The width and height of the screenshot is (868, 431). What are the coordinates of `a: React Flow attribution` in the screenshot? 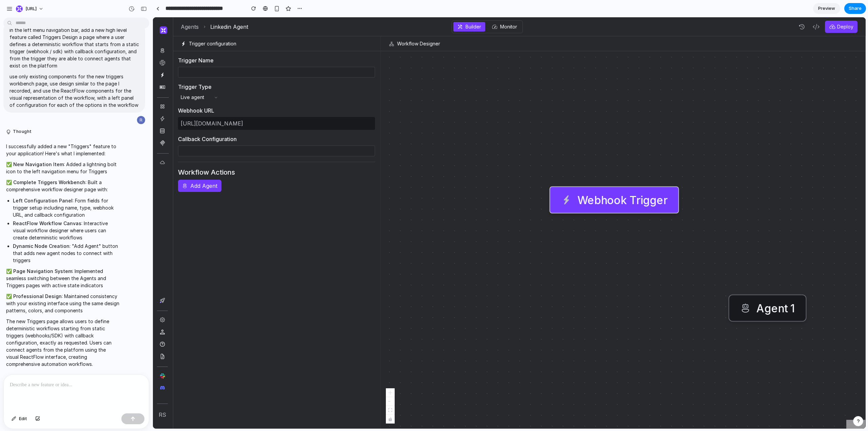 It's located at (703, 407).